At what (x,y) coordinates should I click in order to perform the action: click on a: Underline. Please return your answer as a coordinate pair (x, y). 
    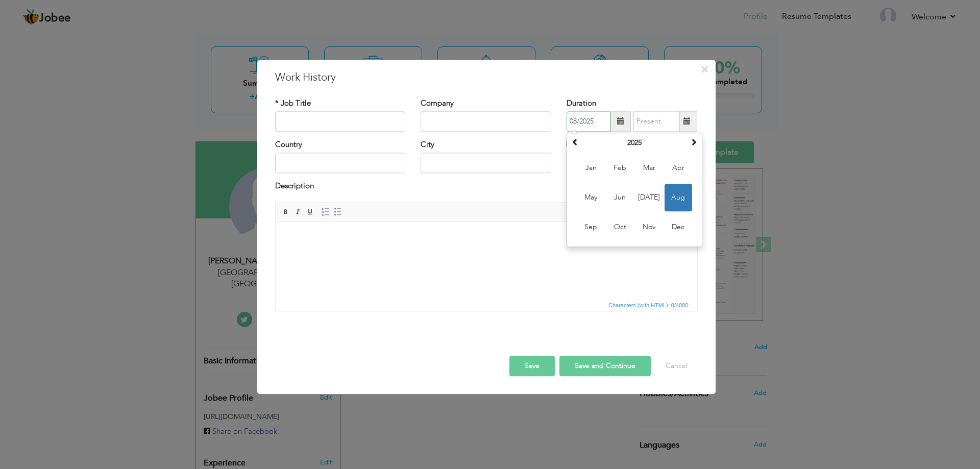
    Looking at the image, I should click on (310, 212).